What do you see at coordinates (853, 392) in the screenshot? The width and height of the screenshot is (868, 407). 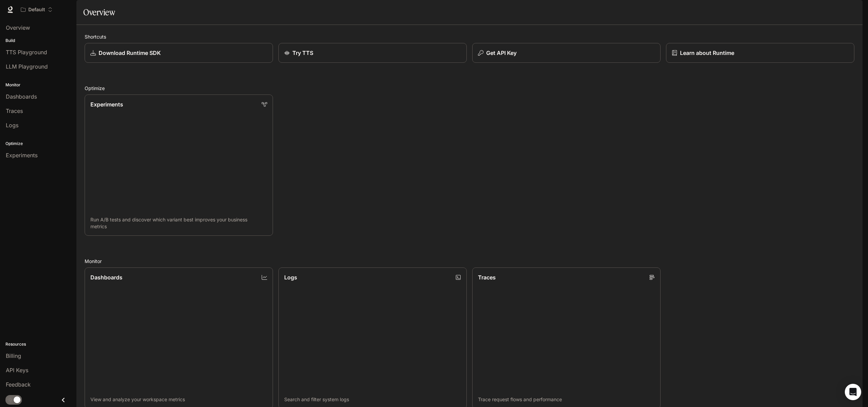 I see `div: Open Intercom Messenger` at bounding box center [853, 392].